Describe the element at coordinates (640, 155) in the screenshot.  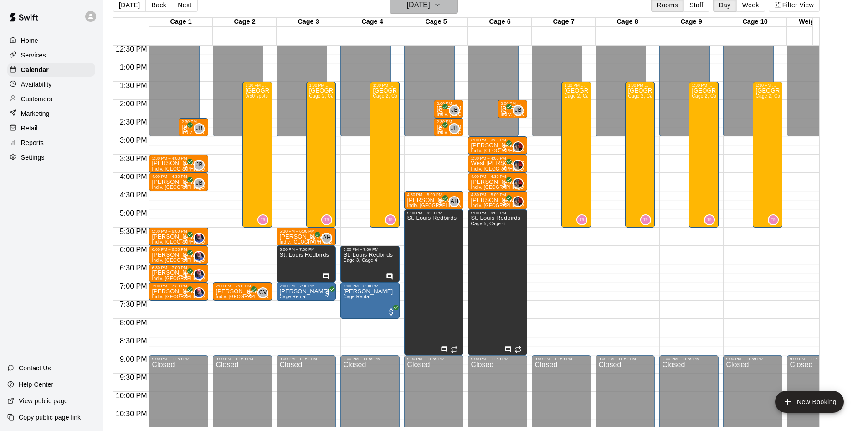
I see `div: 1:30 PM – 5:30 PM: Old Bonhomme Elementary "Half Day" - Oct 16th` at that location.